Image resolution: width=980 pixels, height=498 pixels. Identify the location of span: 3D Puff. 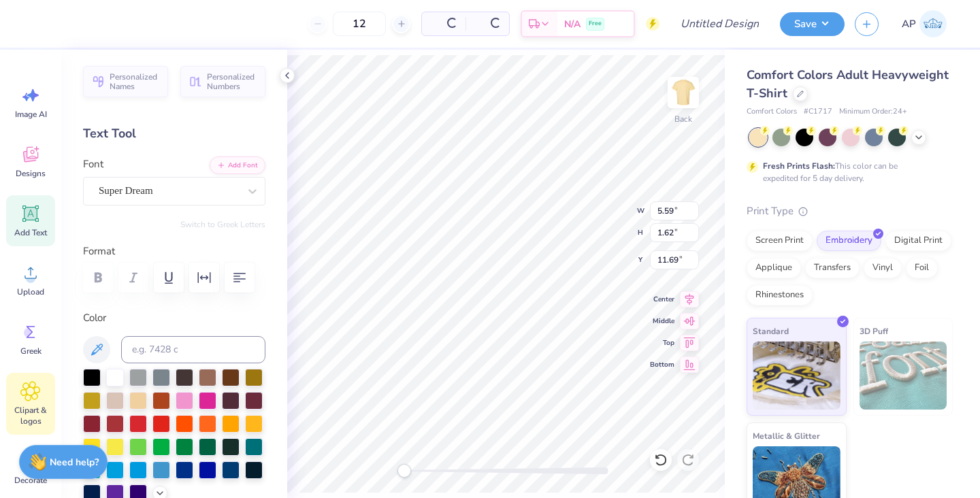
(874, 330).